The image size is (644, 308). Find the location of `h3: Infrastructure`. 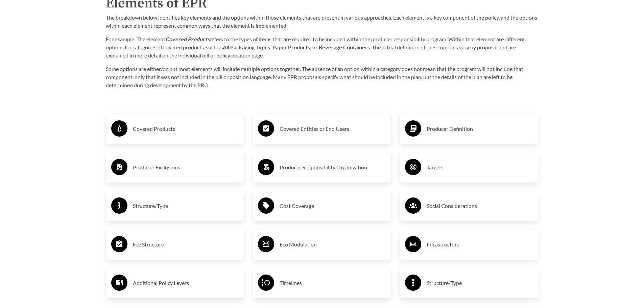

h3: Infrastructure is located at coordinates (480, 244).